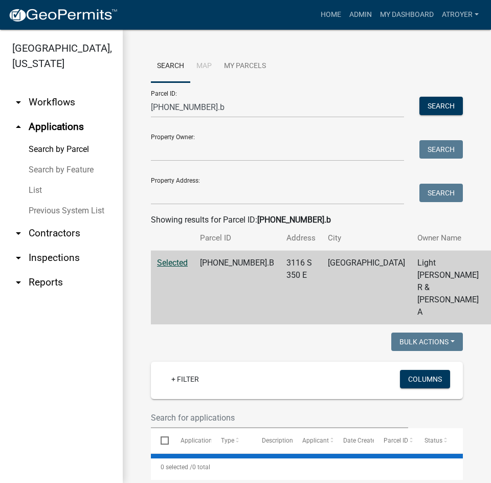 The height and width of the screenshot is (483, 491). Describe the element at coordinates (407, 15) in the screenshot. I see `a: My Dashboard` at that location.